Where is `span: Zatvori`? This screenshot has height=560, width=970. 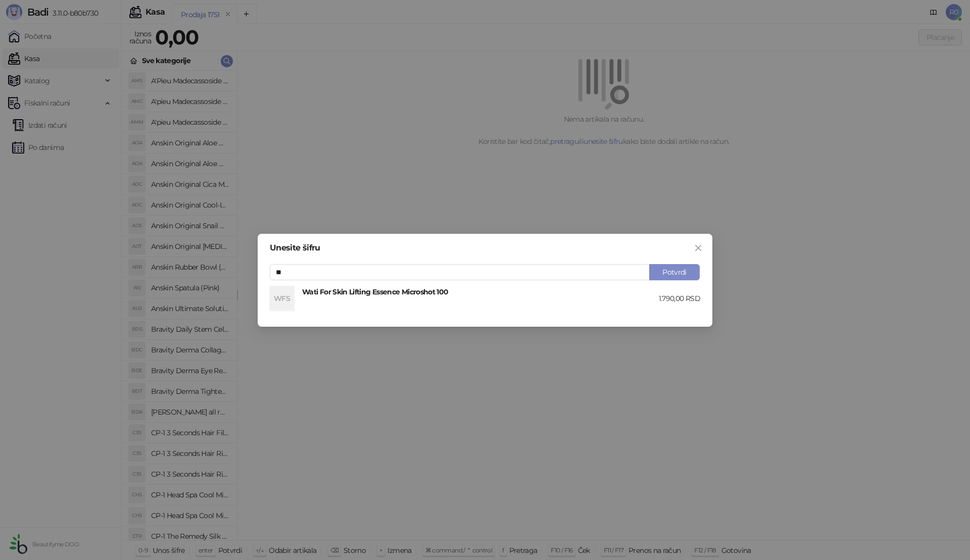 span: Zatvori is located at coordinates (698, 248).